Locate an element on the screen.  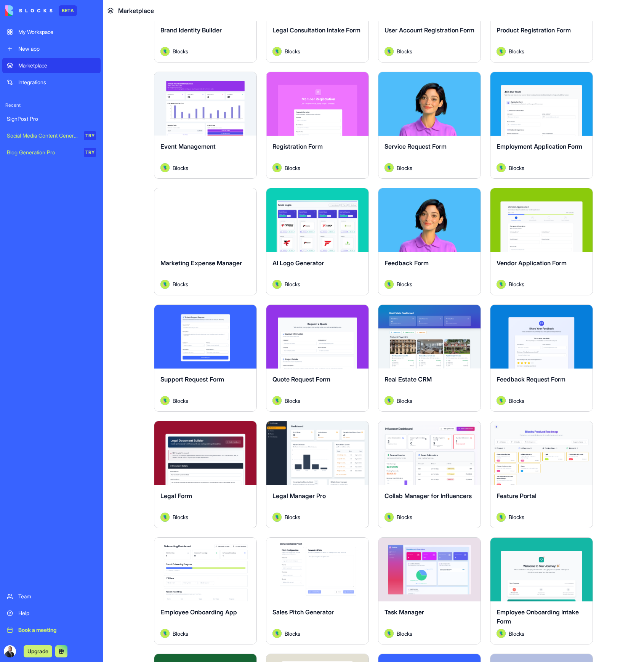
button: Upgrade is located at coordinates (37, 651).